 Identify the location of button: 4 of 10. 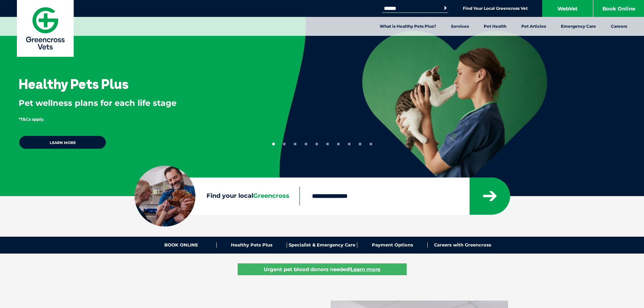
(306, 144).